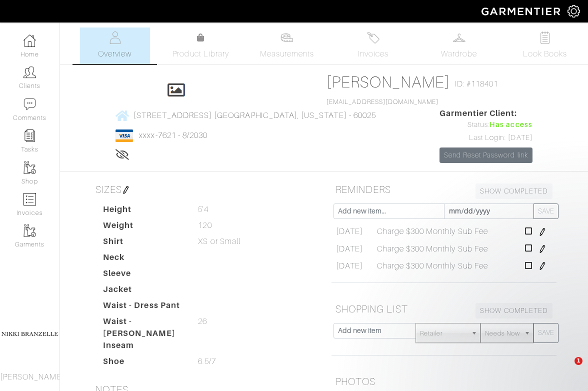 This screenshot has width=588, height=391. What do you see at coordinates (30, 104) in the screenshot?
I see `img: comment-icon-a0a6a9ef722e966f86d9cbdc48e553b5cf19dbc54f86b18d962a5391bc8f6eb6.png` at bounding box center [30, 104].